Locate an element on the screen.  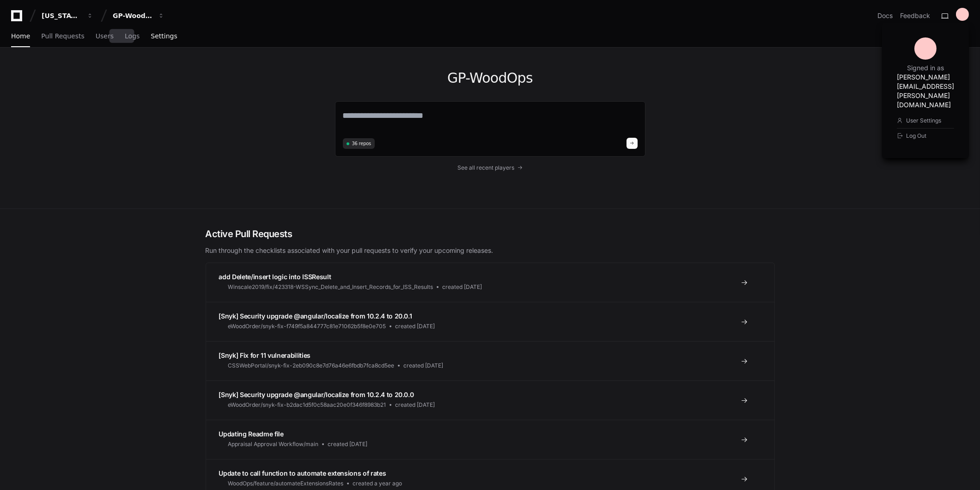
span: Updating Readme file is located at coordinates (251, 433).